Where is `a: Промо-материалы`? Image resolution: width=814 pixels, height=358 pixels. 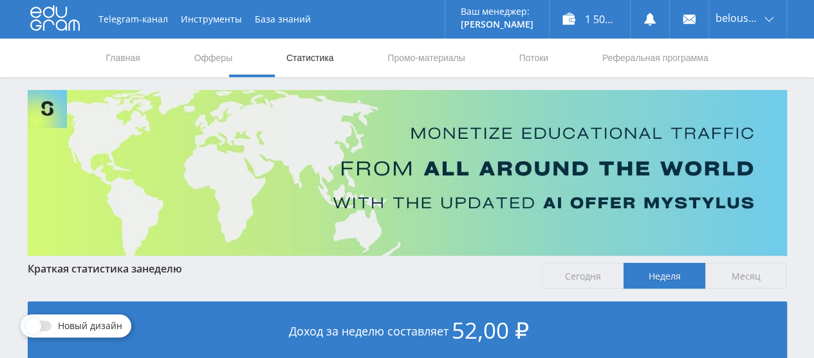
a: Промо-материалы is located at coordinates (426, 58).